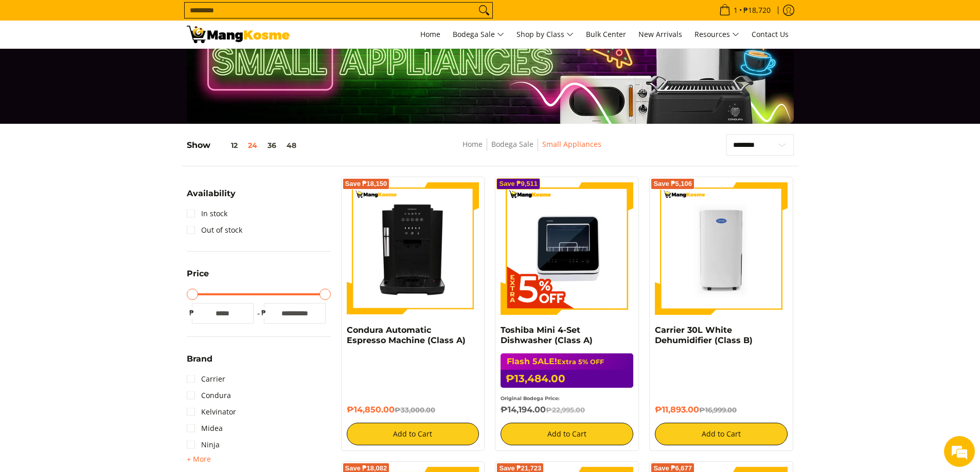 Image resolution: width=980 pixels, height=472 pixels. Describe the element at coordinates (226, 146) in the screenshot. I see `button: 12` at that location.